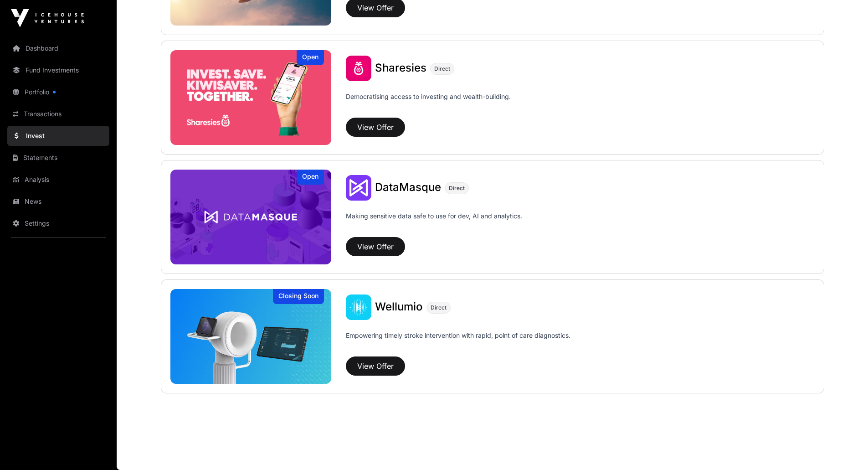 Image resolution: width=868 pixels, height=470 pixels. I want to click on a: Fund Investments, so click(58, 70).